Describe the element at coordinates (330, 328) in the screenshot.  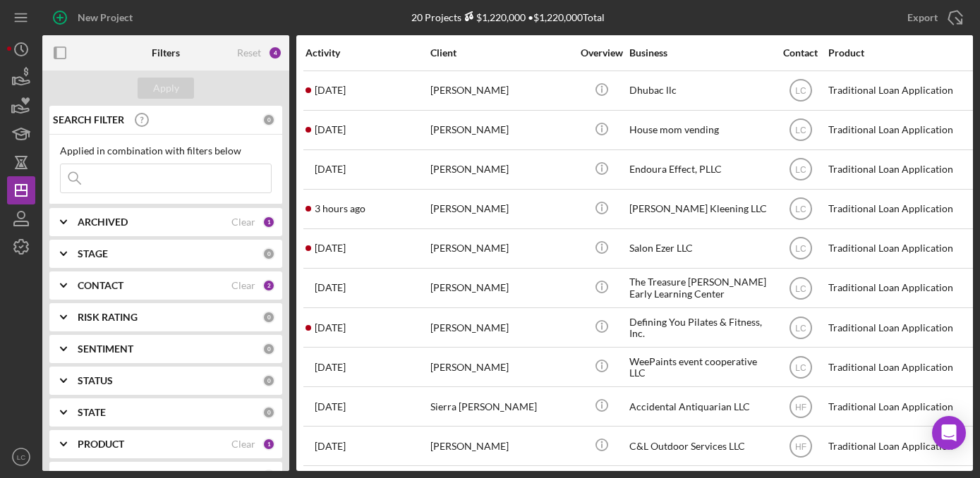
I see `time: 2025-09-09 19:09` at that location.